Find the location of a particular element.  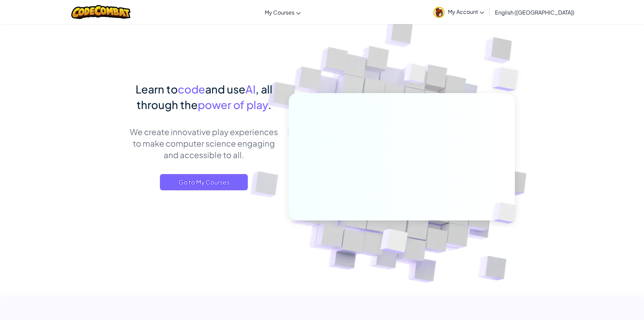

span: AI is located at coordinates (251, 89).